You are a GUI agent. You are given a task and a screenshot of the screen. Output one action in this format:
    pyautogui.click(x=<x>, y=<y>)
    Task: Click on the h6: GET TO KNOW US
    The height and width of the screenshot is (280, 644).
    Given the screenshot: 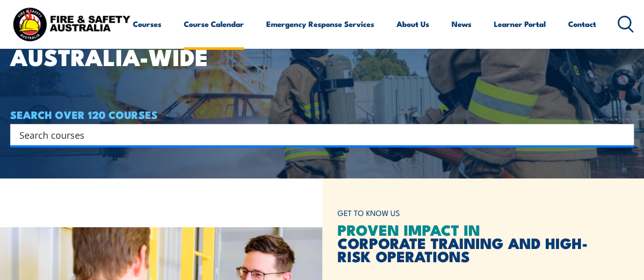 What is the action you would take?
    pyautogui.click(x=477, y=213)
    